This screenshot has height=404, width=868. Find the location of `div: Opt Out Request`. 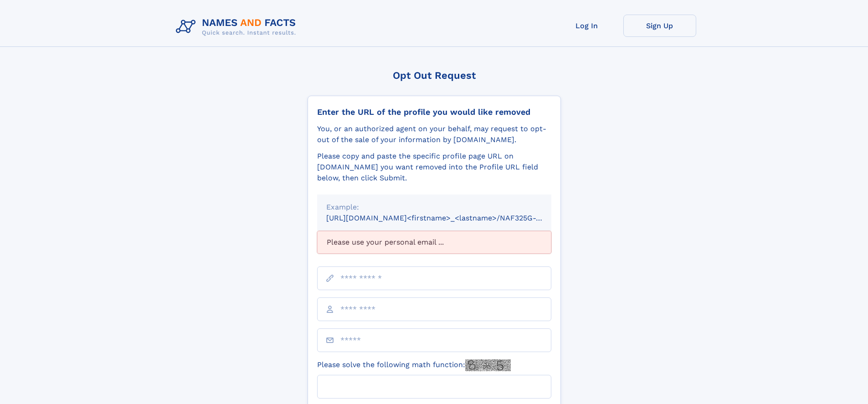

div: Opt Out Request is located at coordinates (434, 75).